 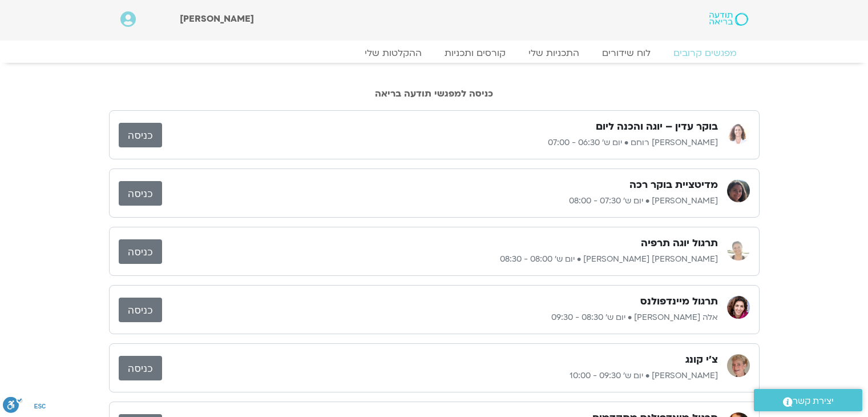 I want to click on a: ההקלטות שלי, so click(x=393, y=53).